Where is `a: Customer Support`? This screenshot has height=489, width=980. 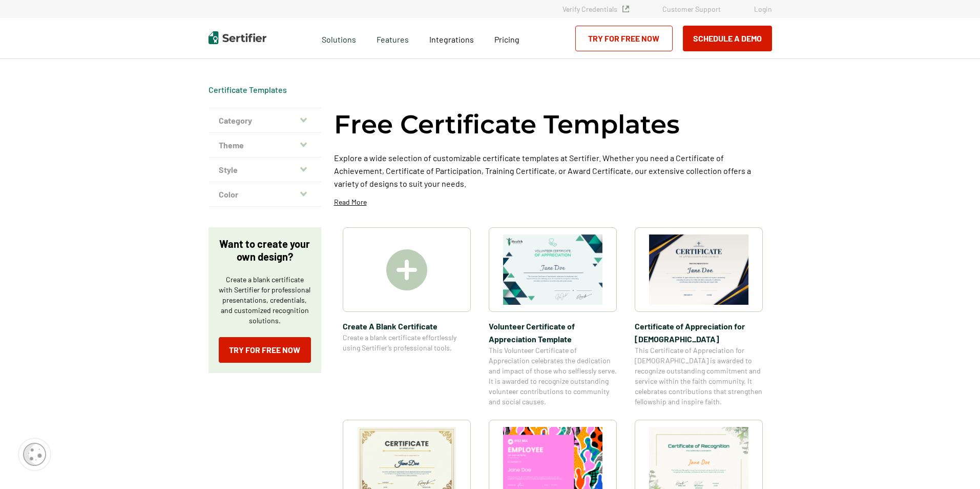
a: Customer Support is located at coordinates (692, 9).